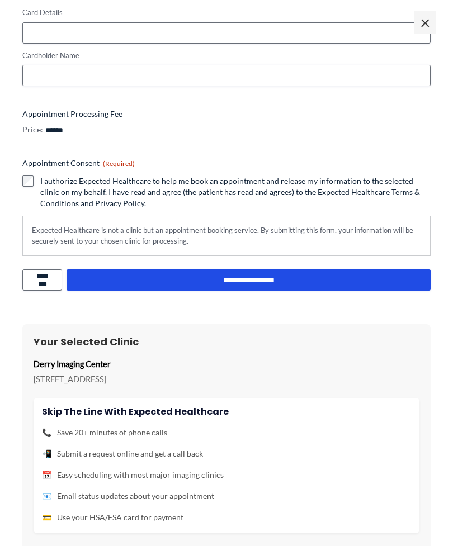 The height and width of the screenshot is (546, 453). Describe the element at coordinates (226, 55) in the screenshot. I see `label: Cardholder Name` at that location.